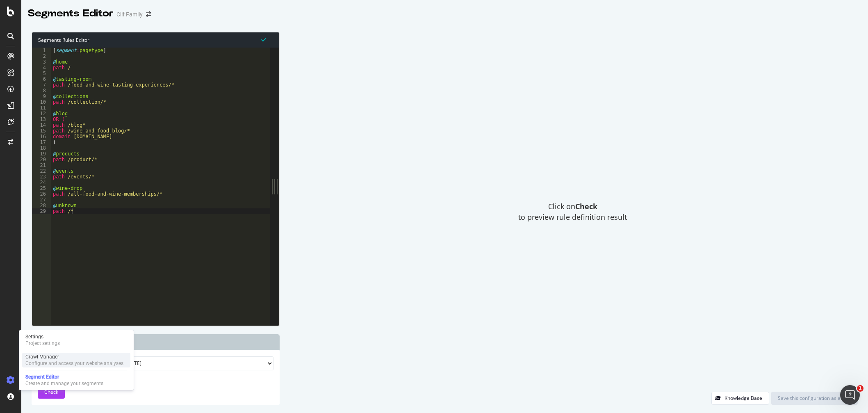  What do you see at coordinates (155, 40) in the screenshot?
I see `div: Segments Rules Editor` at bounding box center [155, 40].